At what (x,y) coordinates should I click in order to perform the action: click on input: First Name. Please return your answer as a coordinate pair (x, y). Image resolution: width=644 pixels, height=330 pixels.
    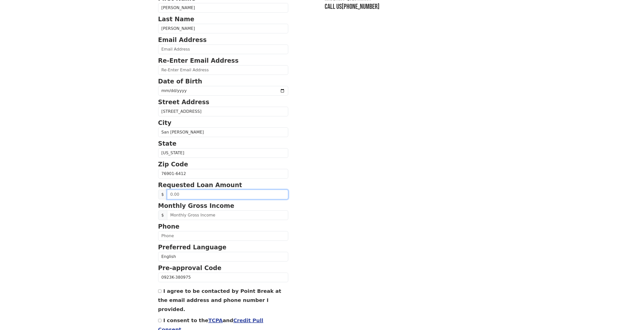
    Looking at the image, I should click on (223, 8).